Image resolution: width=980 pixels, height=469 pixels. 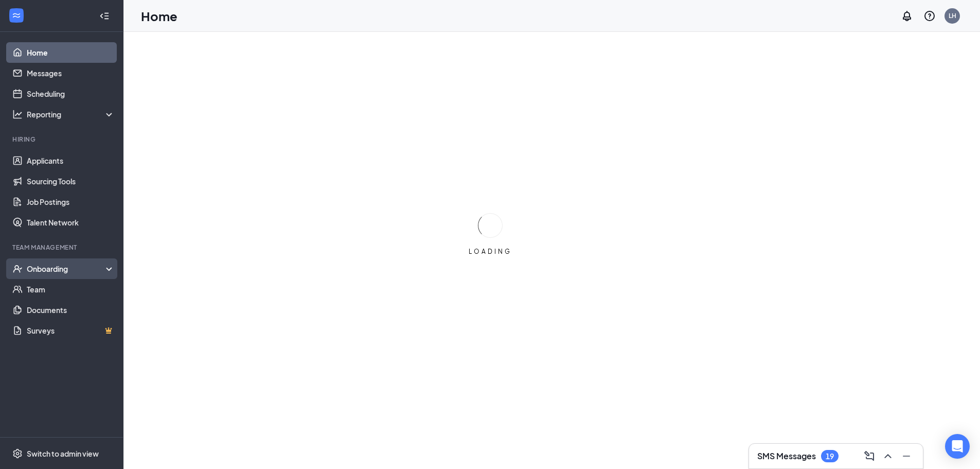 I want to click on a: SurveysCrown, so click(x=71, y=330).